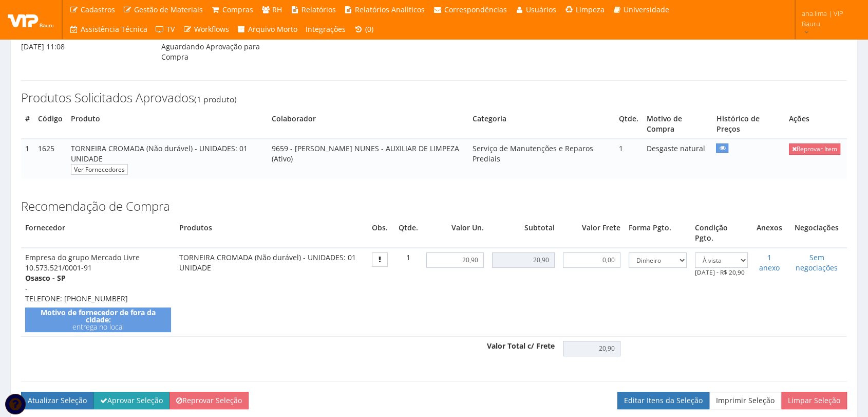  Describe the element at coordinates (542, 124) in the screenshot. I see `th: Categoria do Produto` at that location.